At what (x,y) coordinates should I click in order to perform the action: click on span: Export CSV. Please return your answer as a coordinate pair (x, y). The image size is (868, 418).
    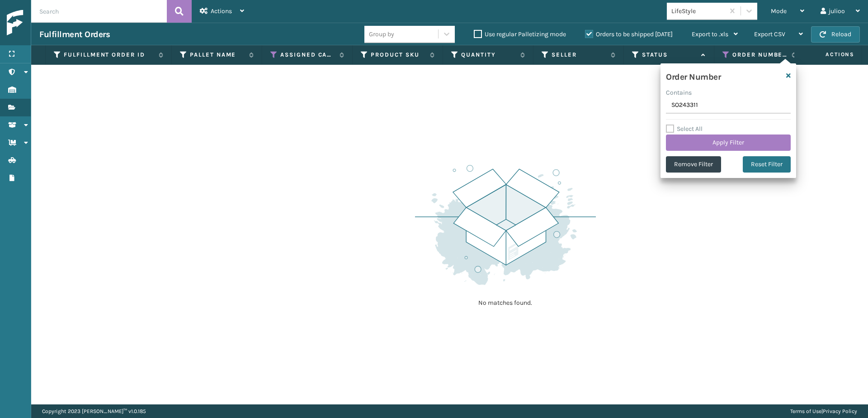
    Looking at the image, I should click on (770, 34).